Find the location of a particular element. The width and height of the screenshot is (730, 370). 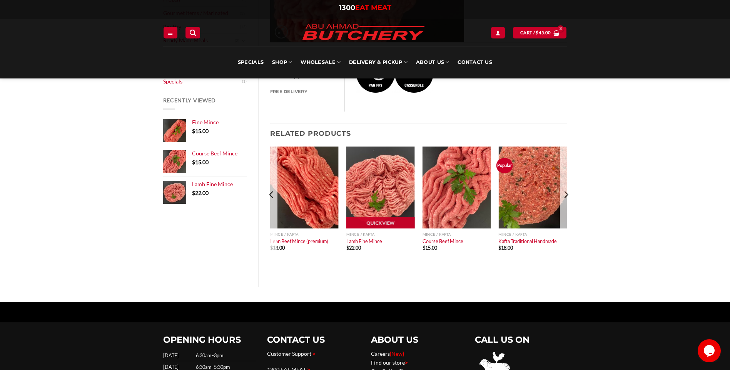

a: Quick View is located at coordinates (381, 223).